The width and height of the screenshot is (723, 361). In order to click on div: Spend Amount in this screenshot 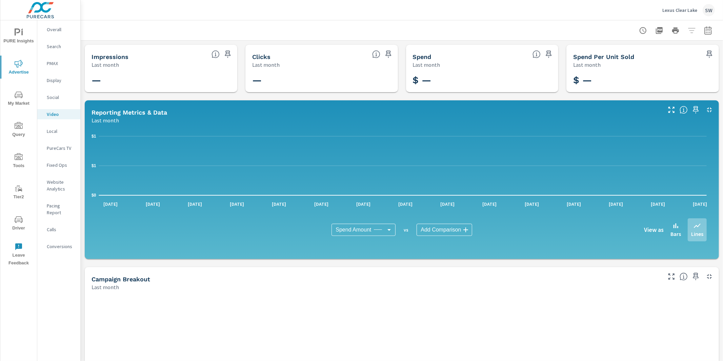, I will do `click(364, 230)`.